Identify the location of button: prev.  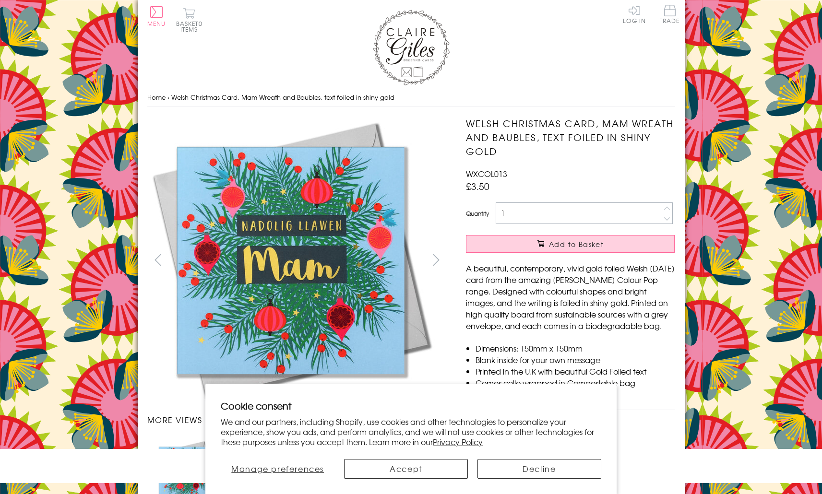
(158, 260).